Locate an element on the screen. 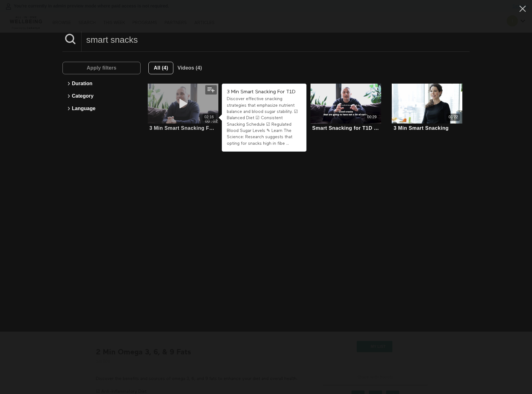 The width and height of the screenshot is (532, 394). a: 3 Min Smart Snacking03:223 Min Smart Snacking is located at coordinates (427, 108).